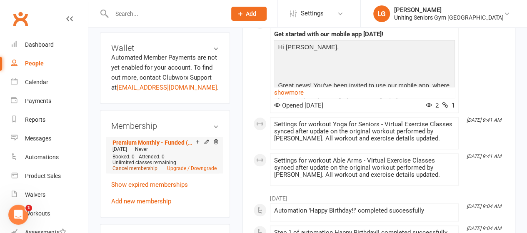 Image resolution: width=527 pixels, height=233 pixels. I want to click on a: Messages, so click(49, 138).